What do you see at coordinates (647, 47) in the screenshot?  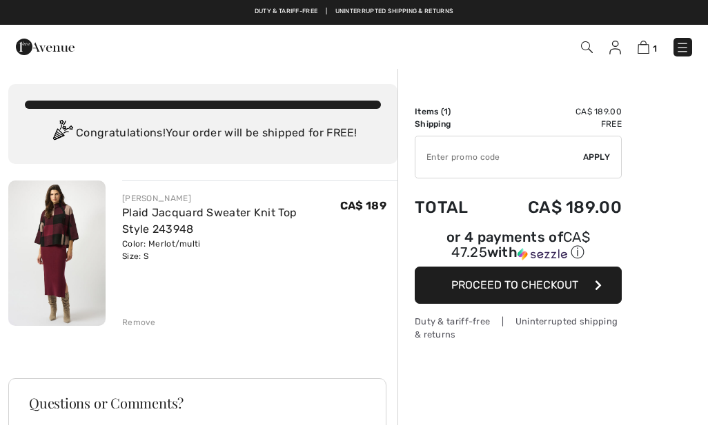 I see `a: 1` at bounding box center [647, 47].